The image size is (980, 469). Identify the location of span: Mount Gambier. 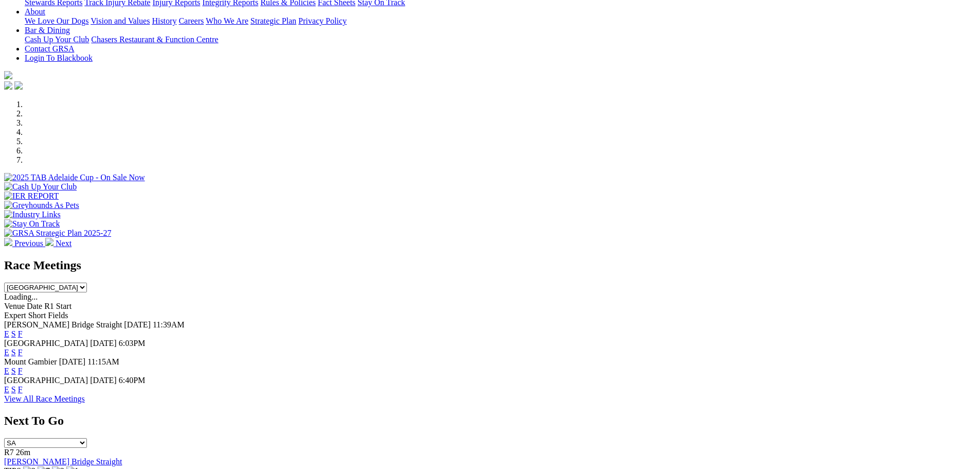
(30, 361).